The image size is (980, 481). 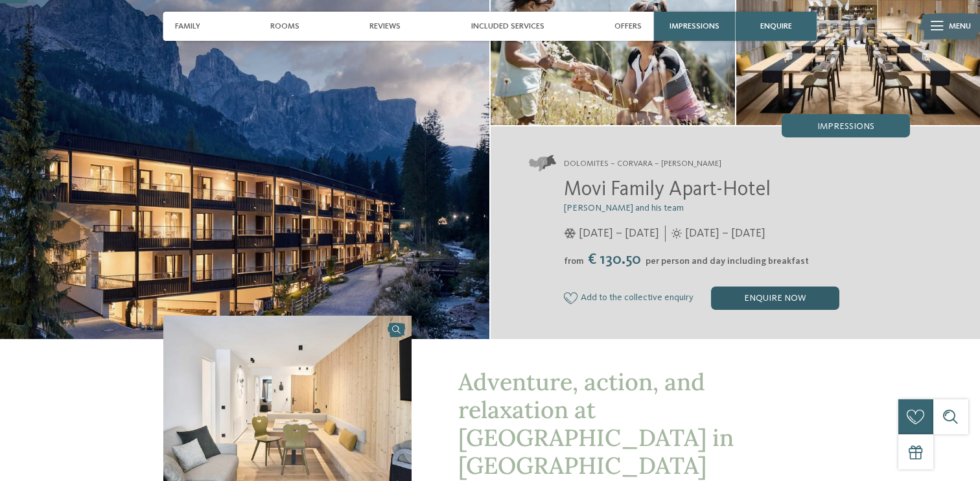 What do you see at coordinates (187, 26) in the screenshot?
I see `span: Family` at bounding box center [187, 26].